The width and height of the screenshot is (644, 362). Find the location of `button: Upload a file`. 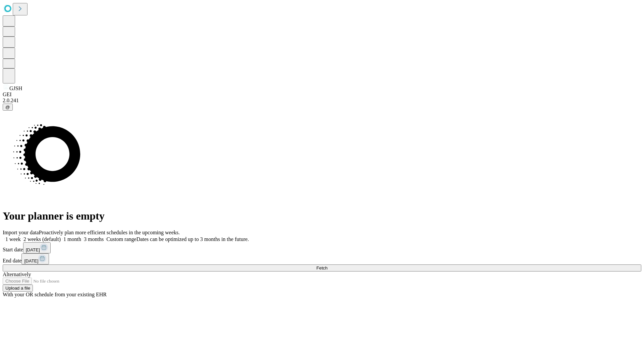

button: Upload a file is located at coordinates (18, 288).